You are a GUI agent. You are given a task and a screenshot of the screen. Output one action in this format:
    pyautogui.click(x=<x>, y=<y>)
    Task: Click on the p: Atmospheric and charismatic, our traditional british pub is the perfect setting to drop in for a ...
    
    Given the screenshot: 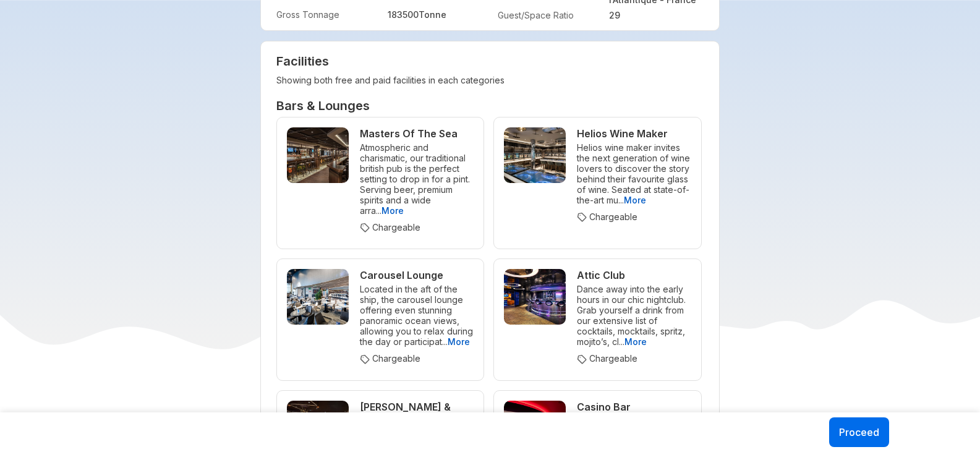 What is the action you would take?
    pyautogui.click(x=417, y=179)
    